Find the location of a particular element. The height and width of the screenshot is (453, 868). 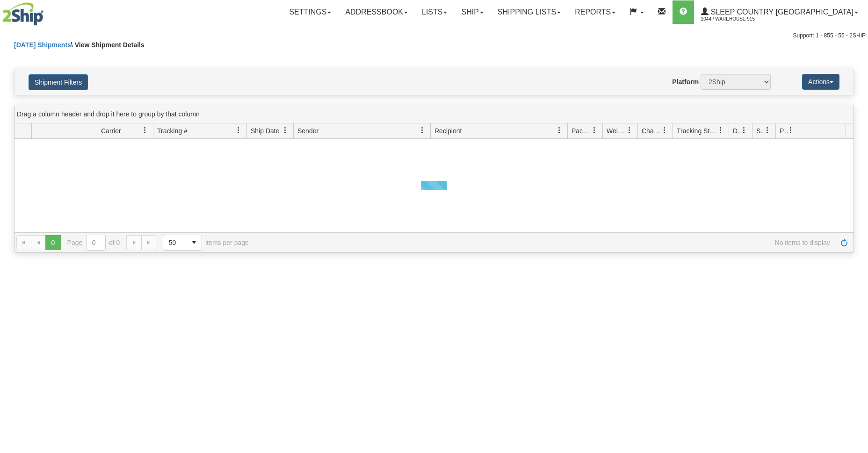

span: select is located at coordinates (194, 242).